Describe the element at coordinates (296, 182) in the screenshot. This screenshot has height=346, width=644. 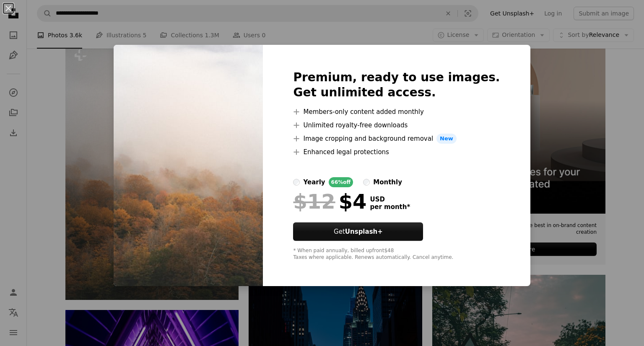
I see `input: yearly66%off` at that location.